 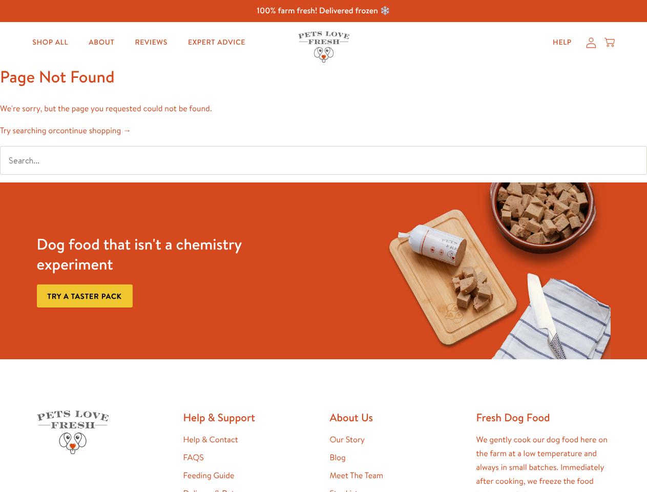 I want to click on a: Help, so click(x=562, y=43).